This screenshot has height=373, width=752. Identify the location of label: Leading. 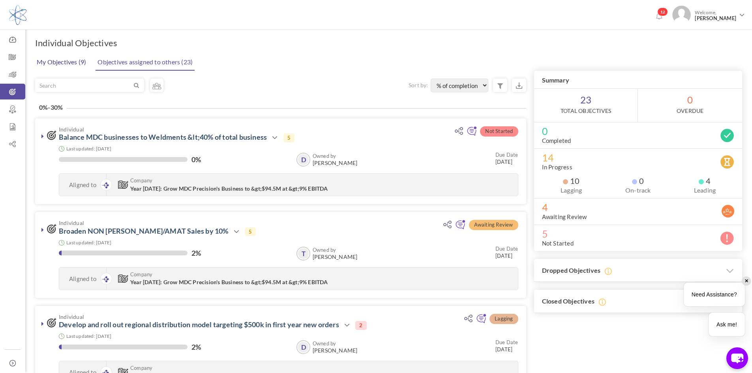
(705, 190).